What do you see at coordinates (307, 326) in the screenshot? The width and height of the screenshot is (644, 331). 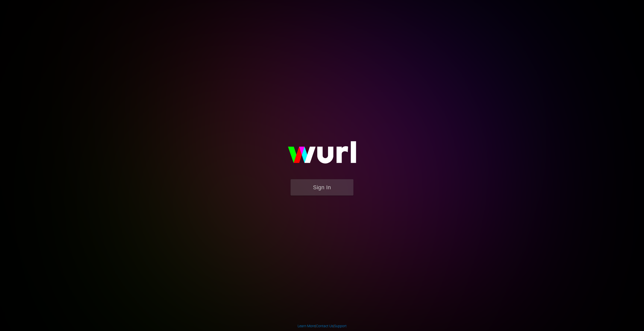 I see `a: Learn More` at bounding box center [307, 326].